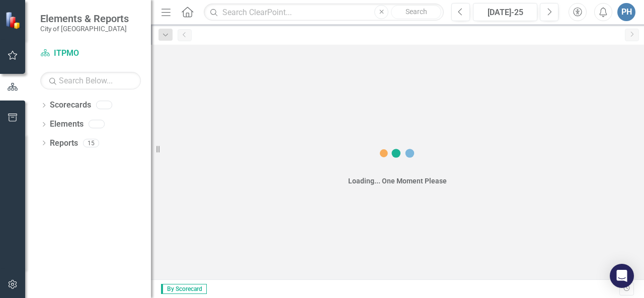 This screenshot has height=298, width=644. I want to click on button: Search, so click(416, 12).